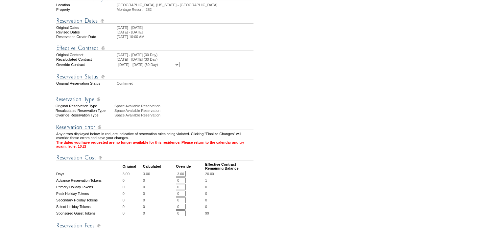 The image size is (500, 228). Describe the element at coordinates (185, 10) in the screenshot. I see `td: Montage Resort - 282` at that location.